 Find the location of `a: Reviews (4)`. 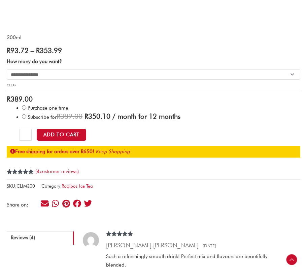

a: Reviews (4) is located at coordinates (40, 238).